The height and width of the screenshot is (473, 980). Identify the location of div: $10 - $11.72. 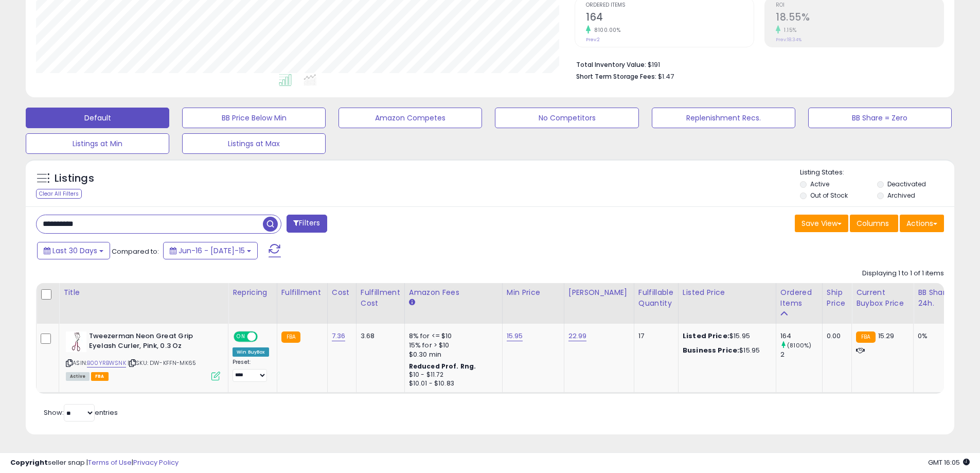
(452, 374).